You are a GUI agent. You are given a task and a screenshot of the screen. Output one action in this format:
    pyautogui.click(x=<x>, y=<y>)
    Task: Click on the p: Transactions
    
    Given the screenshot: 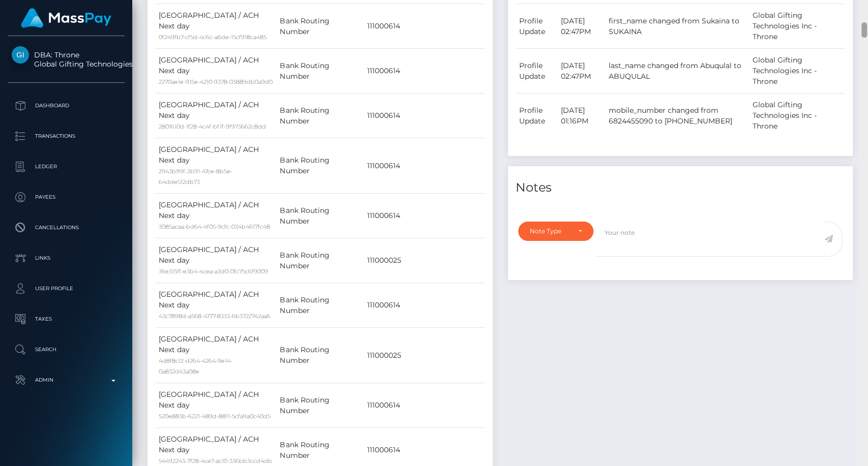 What is the action you would take?
    pyautogui.click(x=66, y=136)
    